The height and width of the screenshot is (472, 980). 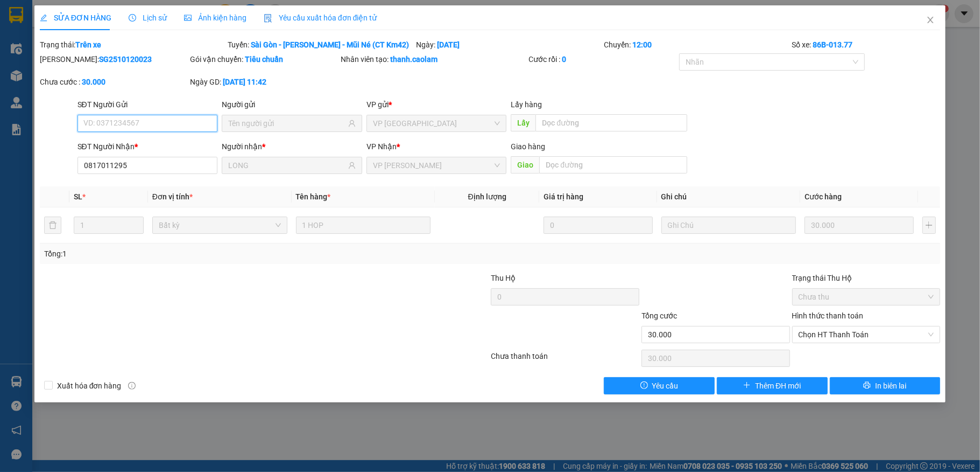 What do you see at coordinates (565, 359) in the screenshot?
I see `div: Chưa thanh toán` at bounding box center [565, 359].